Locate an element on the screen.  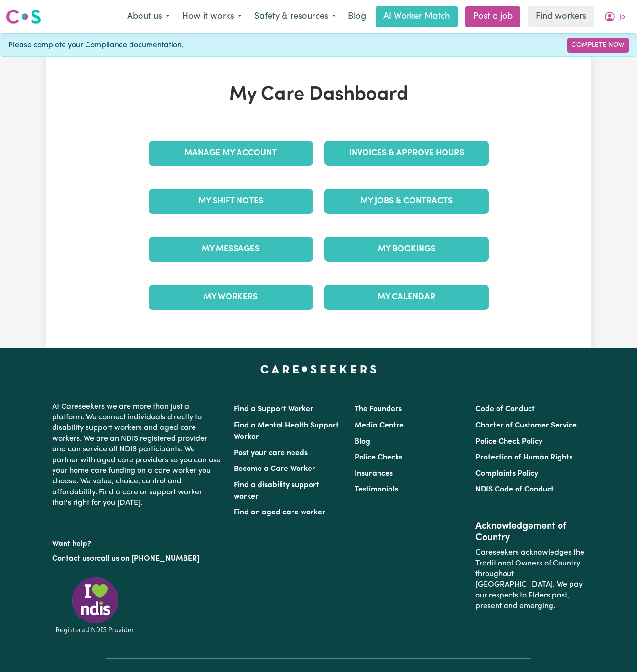
a: The Founders is located at coordinates (378, 409).